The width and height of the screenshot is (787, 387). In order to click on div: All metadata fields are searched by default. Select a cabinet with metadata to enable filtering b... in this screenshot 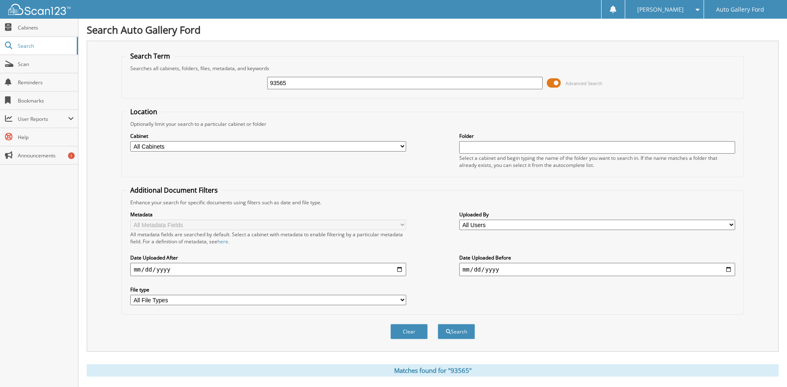, I will do `click(268, 238)`.